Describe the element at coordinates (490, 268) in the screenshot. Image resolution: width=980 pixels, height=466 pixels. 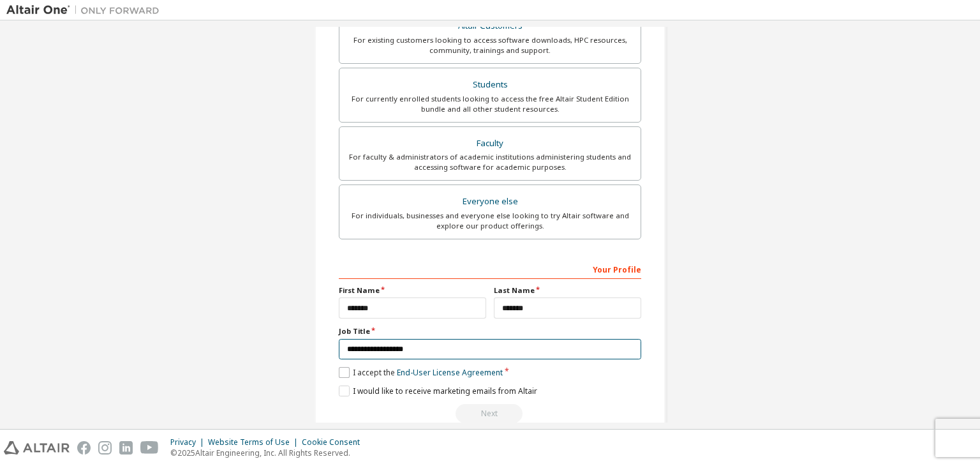
I see `div: Your Profile` at that location.